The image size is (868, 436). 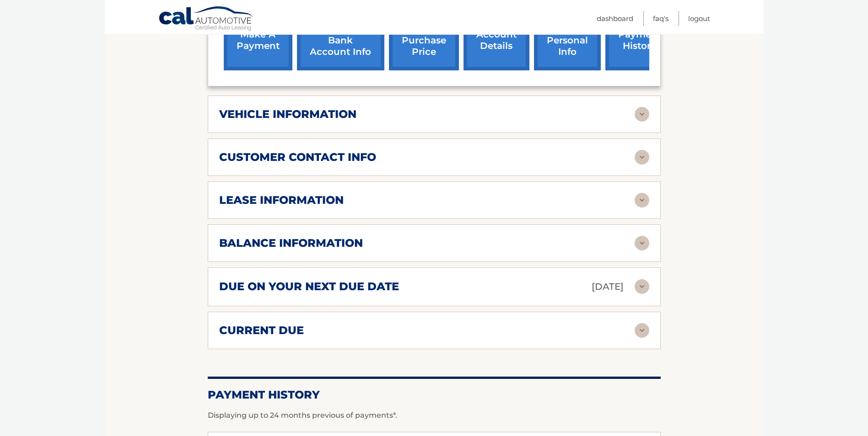 I want to click on a: Add/Remove bank account info, so click(x=340, y=40).